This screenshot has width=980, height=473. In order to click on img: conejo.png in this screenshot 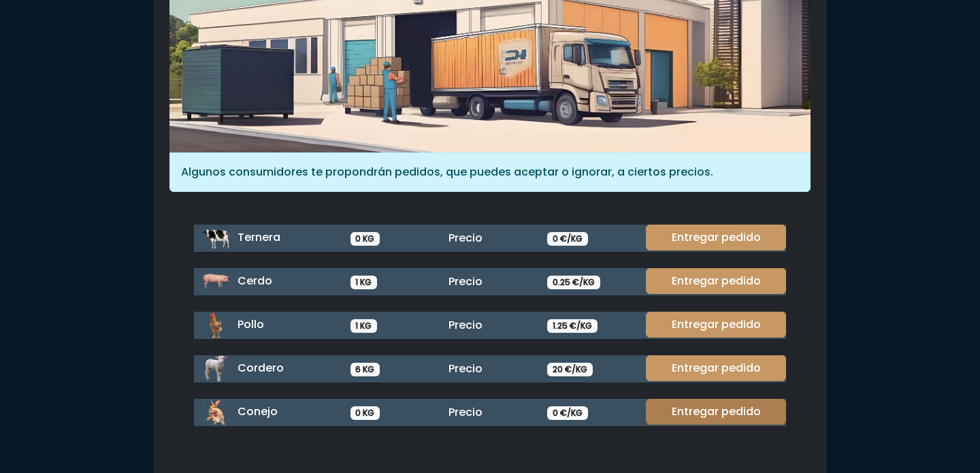, I will do `click(216, 413)`.